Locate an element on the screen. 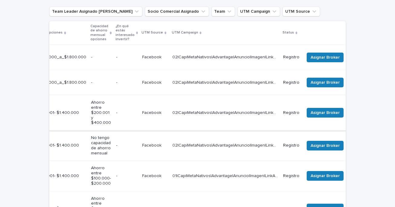  button: UTM Campaign is located at coordinates (259, 12).